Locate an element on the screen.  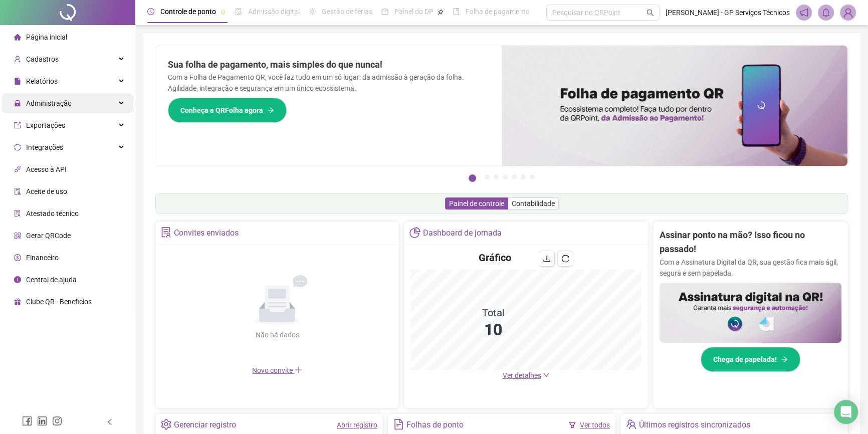
span: Contabilidade is located at coordinates (533, 203).